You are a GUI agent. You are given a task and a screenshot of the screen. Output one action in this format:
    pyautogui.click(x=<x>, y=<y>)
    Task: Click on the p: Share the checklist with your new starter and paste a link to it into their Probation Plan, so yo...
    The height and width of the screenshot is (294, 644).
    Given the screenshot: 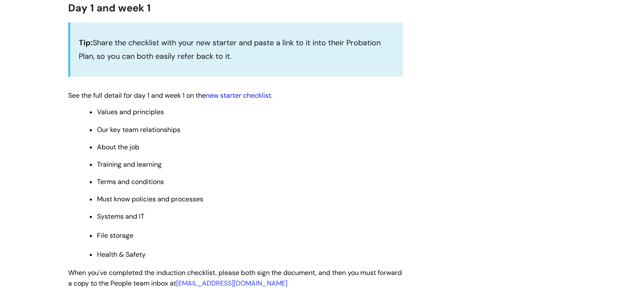 What is the action you would take?
    pyautogui.click(x=236, y=50)
    